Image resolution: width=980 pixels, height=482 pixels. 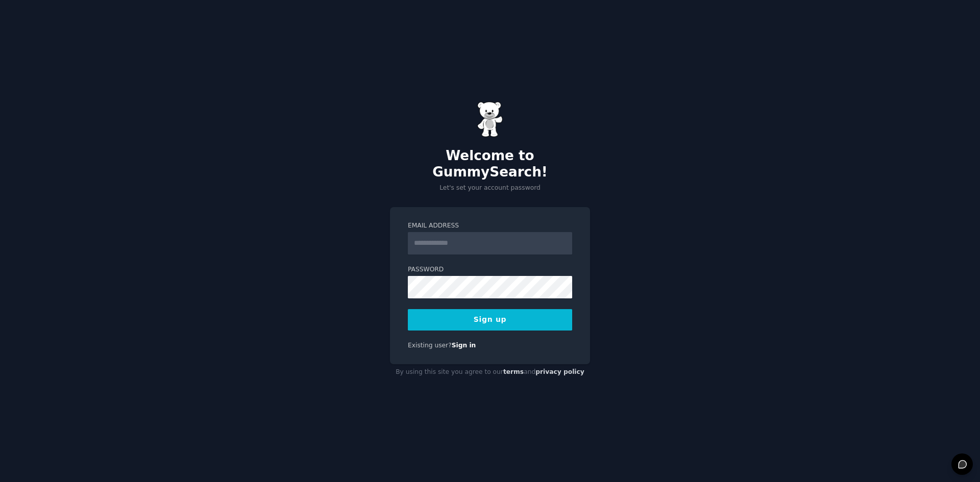 What do you see at coordinates (490, 373) in the screenshot?
I see `div: By using this site you agree to our and` at bounding box center [490, 373].